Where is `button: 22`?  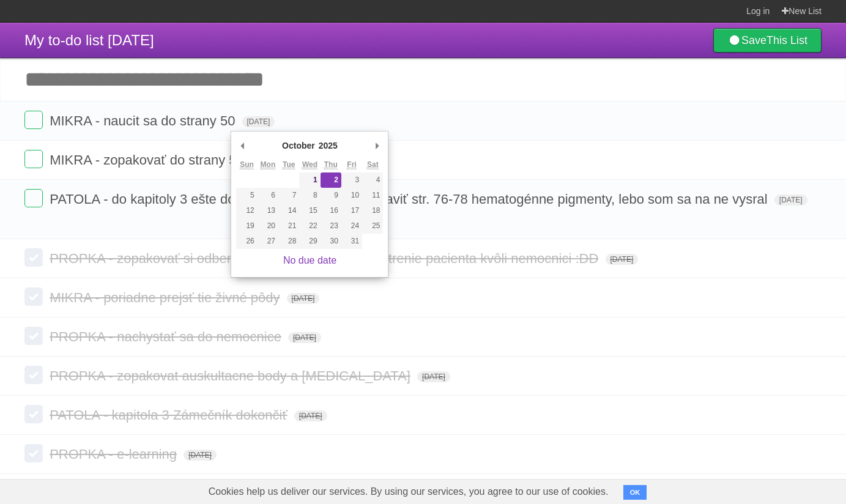 button: 22 is located at coordinates (310, 226).